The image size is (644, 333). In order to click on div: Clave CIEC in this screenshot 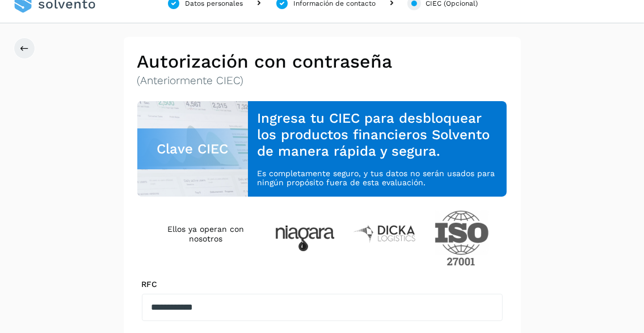, I will do `click(193, 148)`.